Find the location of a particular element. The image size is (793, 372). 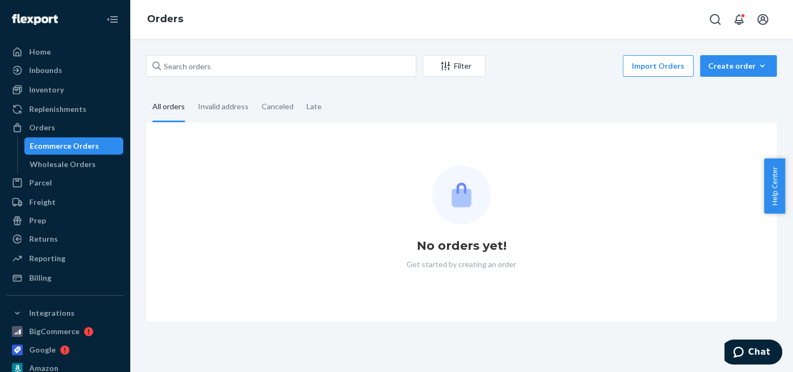

div: Freight is located at coordinates (42, 202).